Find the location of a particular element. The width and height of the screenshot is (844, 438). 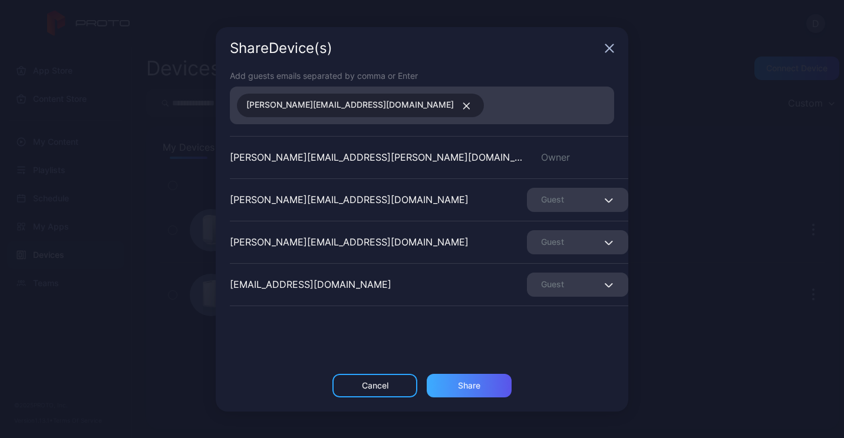

div: Share is located at coordinates (469, 386).